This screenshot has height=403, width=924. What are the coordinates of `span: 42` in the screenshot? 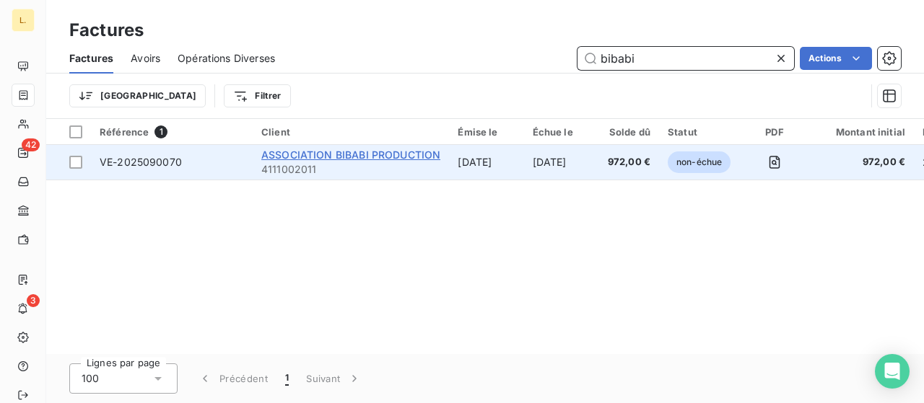 It's located at (30, 145).